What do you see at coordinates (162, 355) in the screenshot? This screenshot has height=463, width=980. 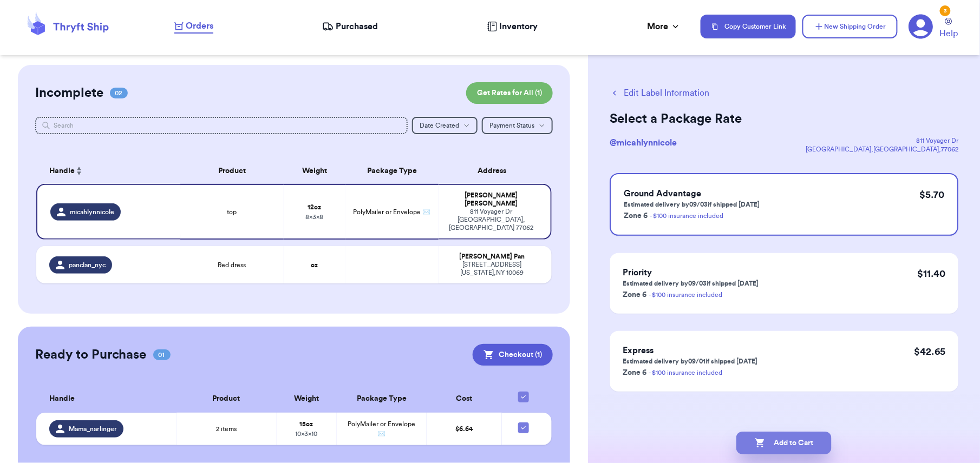 I see `span: 01` at bounding box center [162, 355].